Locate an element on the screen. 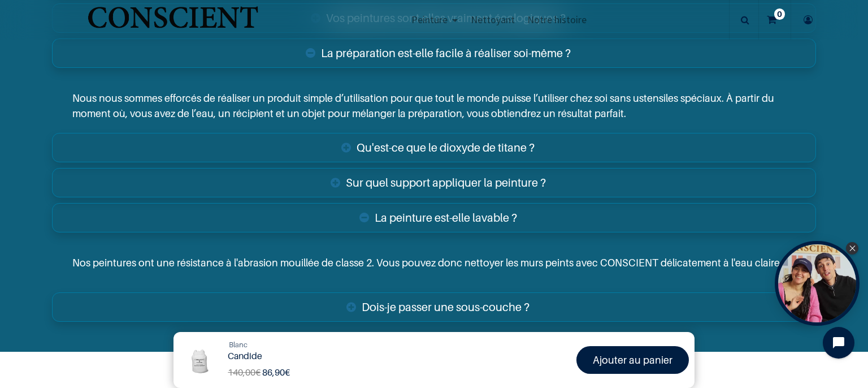  a: Sur quel support appliquer la peinture ? is located at coordinates (434, 182).